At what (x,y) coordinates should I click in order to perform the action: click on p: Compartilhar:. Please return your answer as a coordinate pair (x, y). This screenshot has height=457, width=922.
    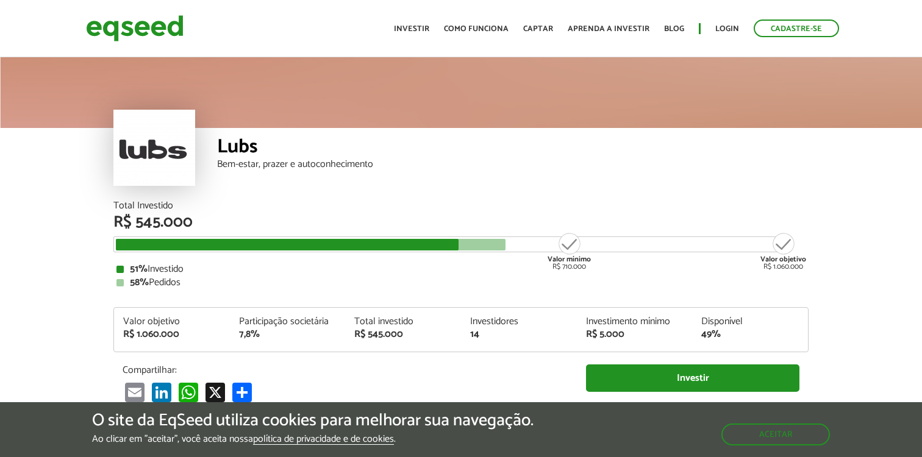
    Looking at the image, I should click on (345, 370).